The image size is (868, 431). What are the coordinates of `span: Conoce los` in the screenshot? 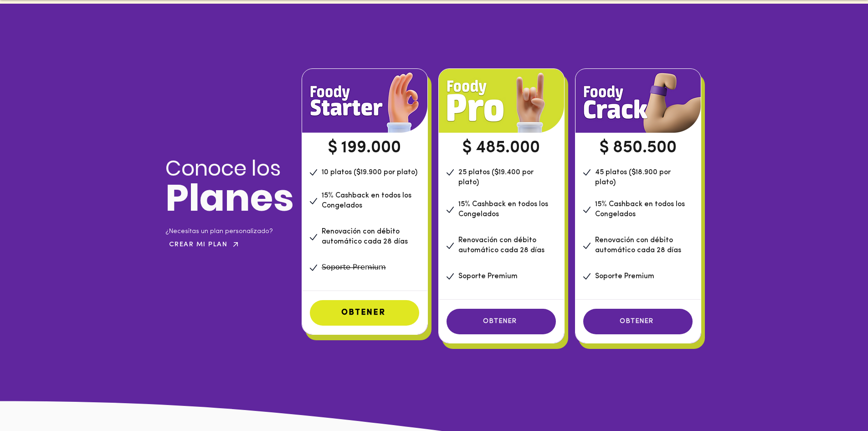 It's located at (223, 168).